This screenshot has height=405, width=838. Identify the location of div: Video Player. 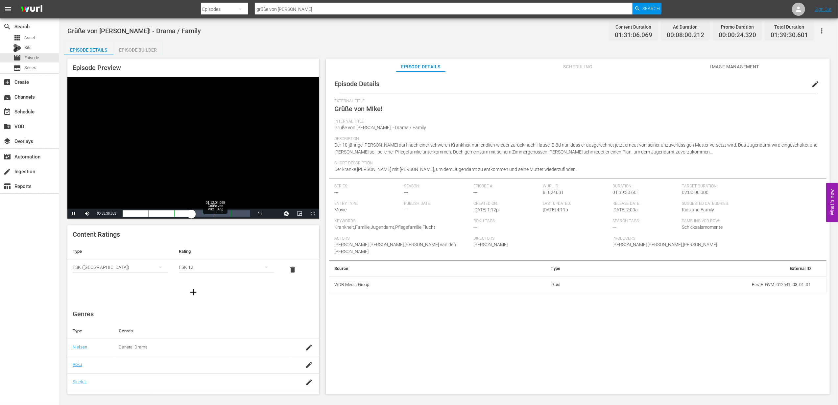
(193, 148).